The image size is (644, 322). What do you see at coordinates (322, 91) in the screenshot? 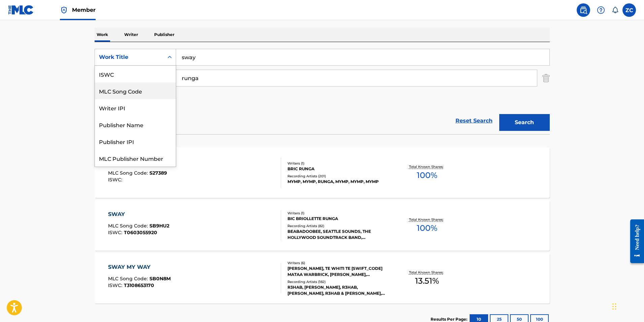
I see `form: Search Form` at bounding box center [322, 91].